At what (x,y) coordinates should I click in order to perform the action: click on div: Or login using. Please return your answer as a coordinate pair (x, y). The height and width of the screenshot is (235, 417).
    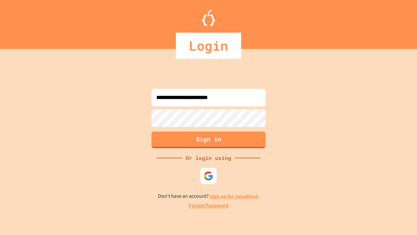
    Looking at the image, I should click on (209, 158).